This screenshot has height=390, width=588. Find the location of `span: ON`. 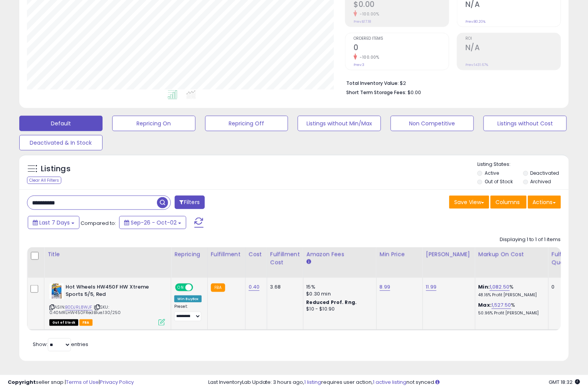

span: ON is located at coordinates (180, 287).